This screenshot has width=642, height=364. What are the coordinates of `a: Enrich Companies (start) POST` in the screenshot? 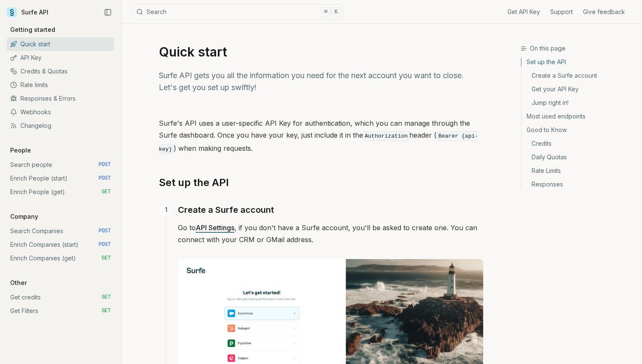 It's located at (60, 245).